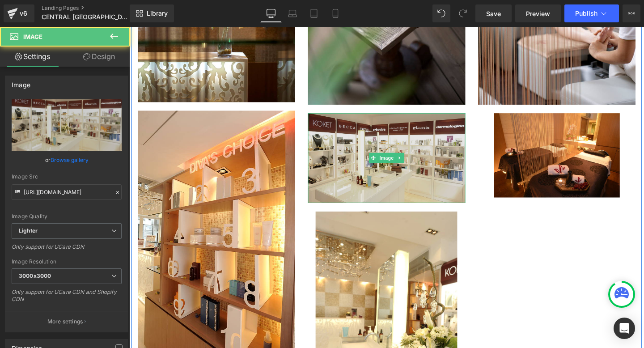 This screenshot has height=348, width=644. I want to click on a: Browse gallery, so click(69, 159).